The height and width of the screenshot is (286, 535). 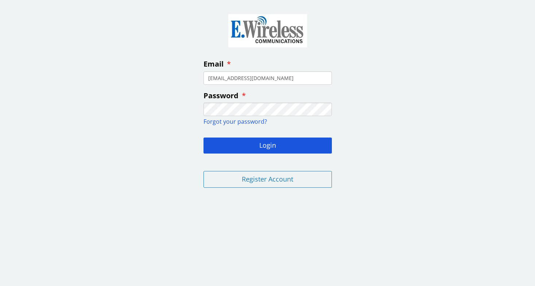 What do you see at coordinates (235, 122) in the screenshot?
I see `a: Forgot your password?` at bounding box center [235, 122].